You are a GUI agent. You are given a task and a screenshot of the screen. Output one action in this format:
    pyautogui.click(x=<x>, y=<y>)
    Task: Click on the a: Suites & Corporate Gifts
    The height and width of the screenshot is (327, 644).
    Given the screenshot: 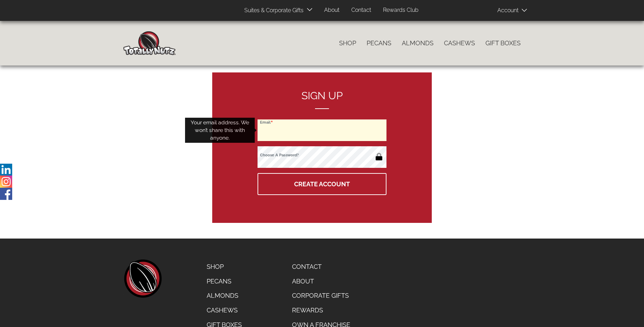 What is the action you would take?
    pyautogui.click(x=272, y=10)
    